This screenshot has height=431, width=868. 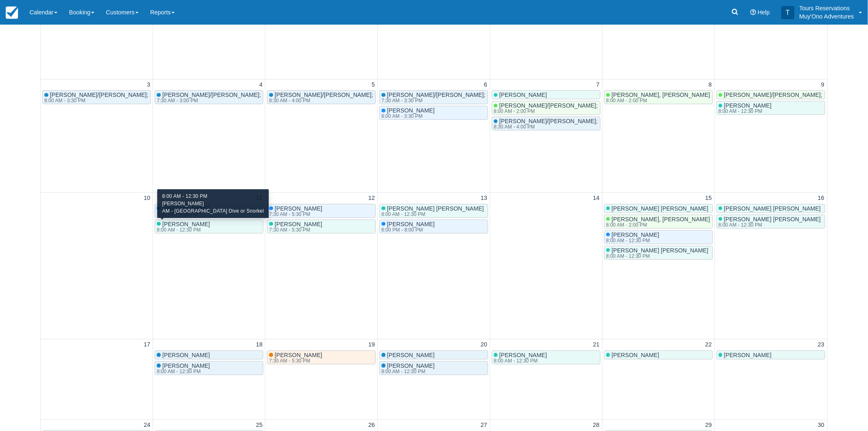 I want to click on div: 7:30 AM - 3:30 PM, so click(x=482, y=100).